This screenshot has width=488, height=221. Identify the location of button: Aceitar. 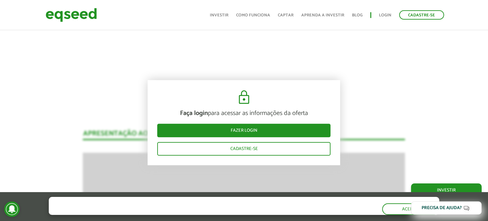
(411, 209).